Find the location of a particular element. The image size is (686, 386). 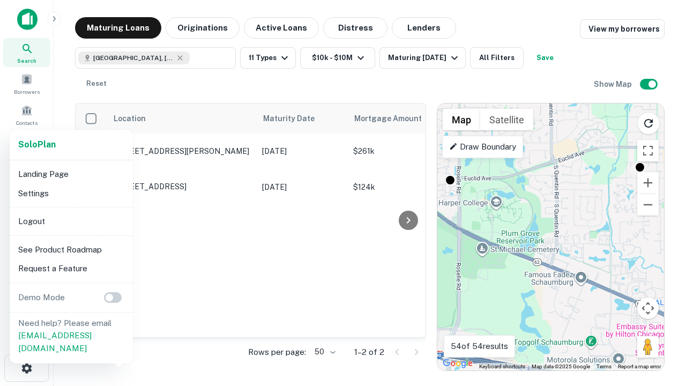

li: Landing Page is located at coordinates (71, 174).